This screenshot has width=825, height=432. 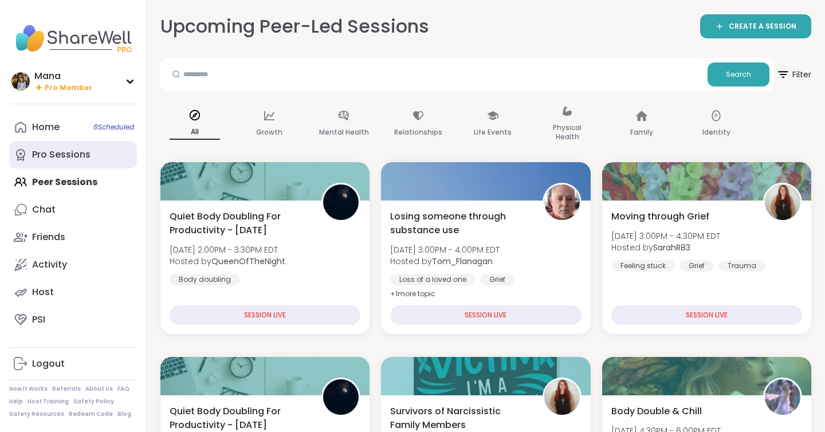 What do you see at coordinates (739, 75) in the screenshot?
I see `button: Search` at bounding box center [739, 75].